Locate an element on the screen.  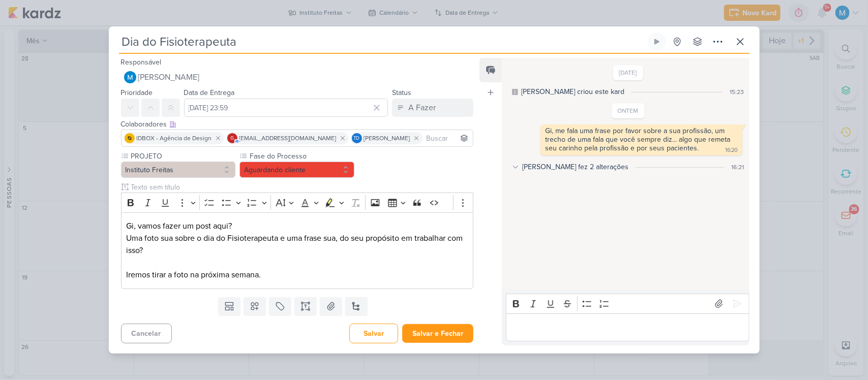
label: Status is located at coordinates (402, 93).